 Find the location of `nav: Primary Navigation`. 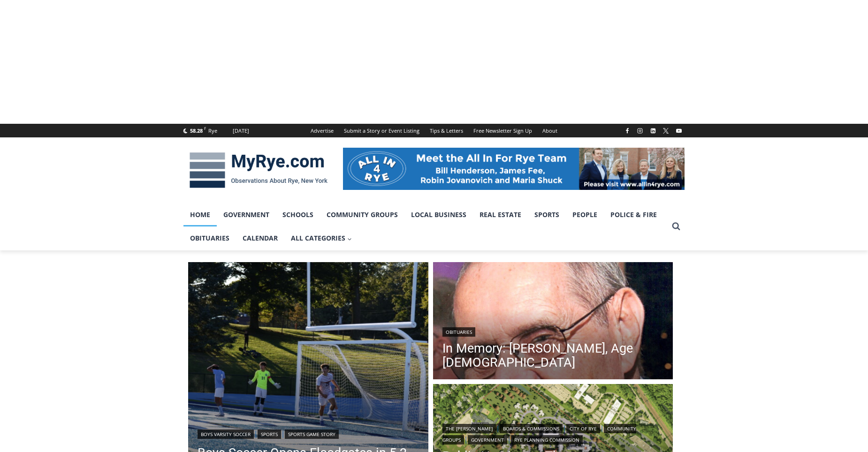

nav: Primary Navigation is located at coordinates (425, 226).